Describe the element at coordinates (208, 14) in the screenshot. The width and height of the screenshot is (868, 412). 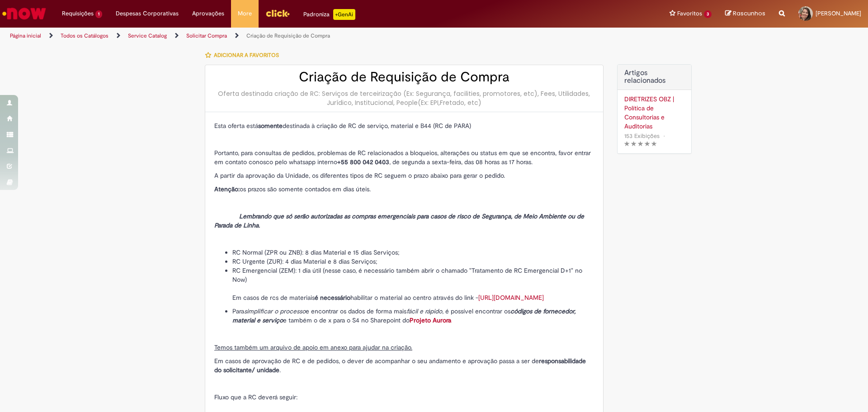
I see `span: Aprovações` at that location.